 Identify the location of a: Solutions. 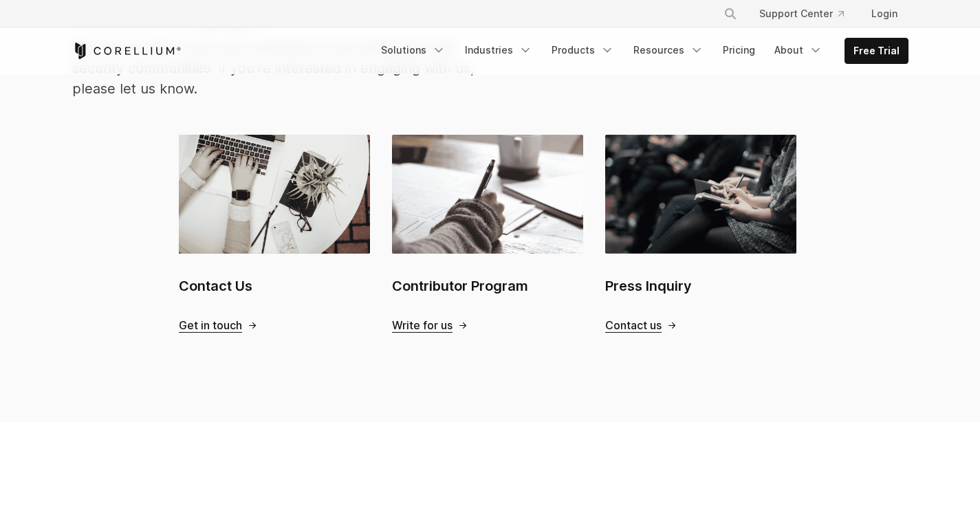
(414, 50).